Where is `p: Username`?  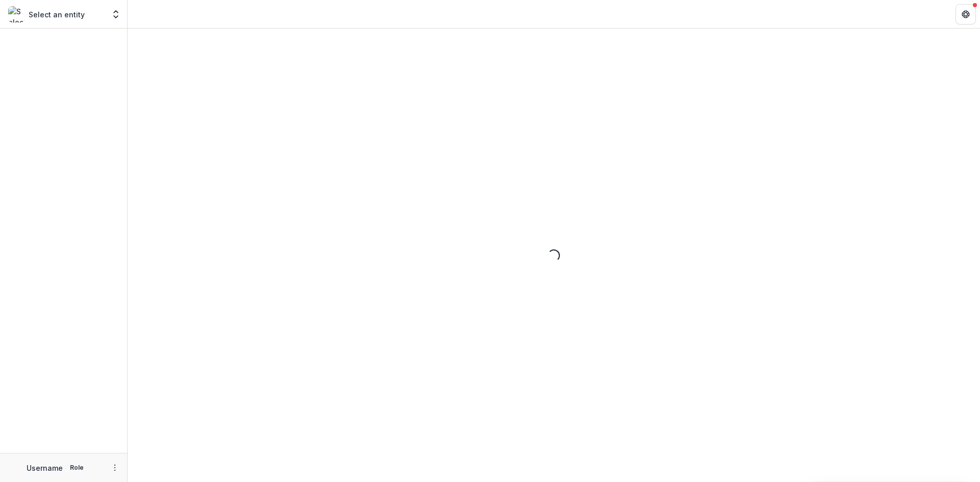
p: Username is located at coordinates (45, 468).